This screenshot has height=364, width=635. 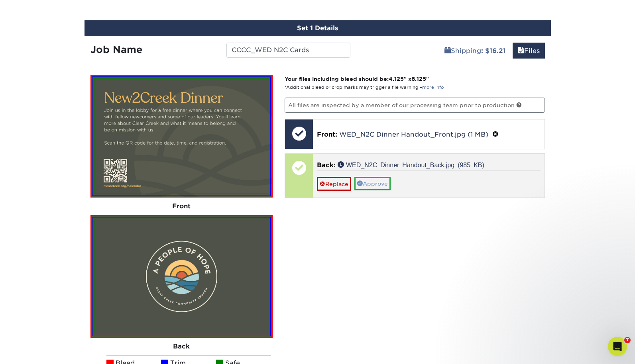 I want to click on a: Files, so click(x=529, y=51).